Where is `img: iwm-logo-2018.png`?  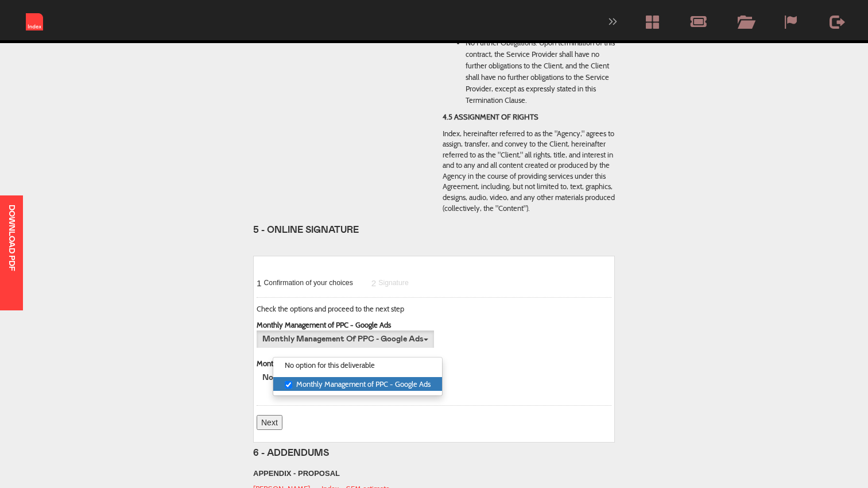 img: iwm-logo-2018.png is located at coordinates (35, 22).